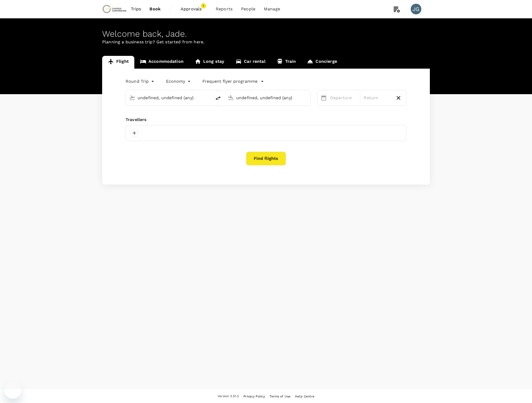 Image resolution: width=532 pixels, height=403 pixels. I want to click on button: delete, so click(218, 98).